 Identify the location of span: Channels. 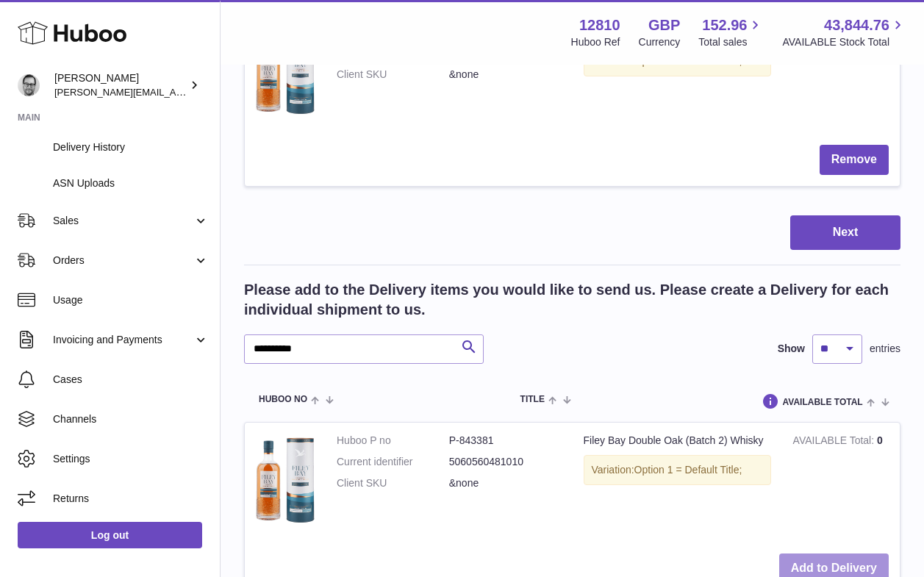
(131, 419).